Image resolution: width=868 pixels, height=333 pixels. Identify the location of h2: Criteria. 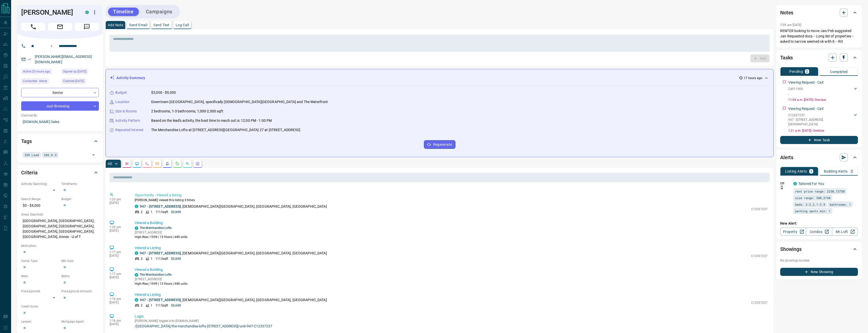
(29, 173).